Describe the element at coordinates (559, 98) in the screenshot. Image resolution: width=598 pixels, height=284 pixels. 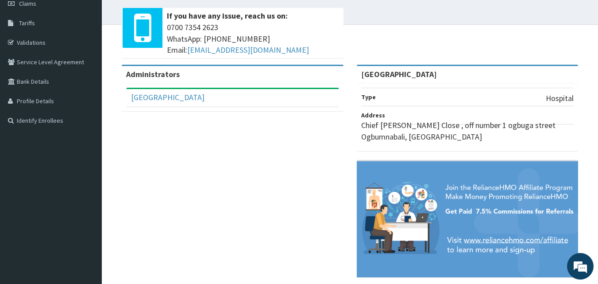
I see `p: Hospital` at that location.